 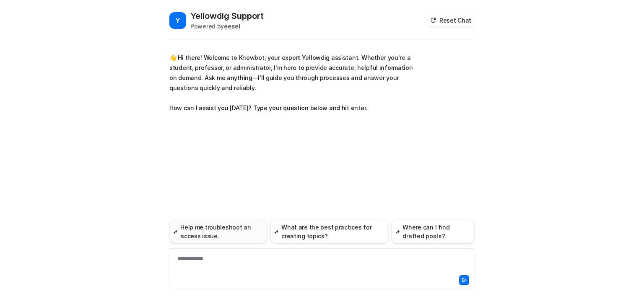 What do you see at coordinates (451, 20) in the screenshot?
I see `button: Reset Chat` at bounding box center [451, 20].